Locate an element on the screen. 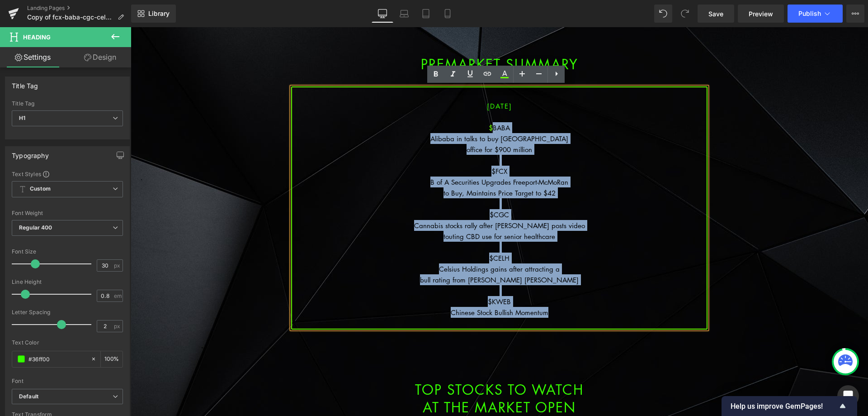 The height and width of the screenshot is (416, 868). a: Mobile is located at coordinates (448, 14).